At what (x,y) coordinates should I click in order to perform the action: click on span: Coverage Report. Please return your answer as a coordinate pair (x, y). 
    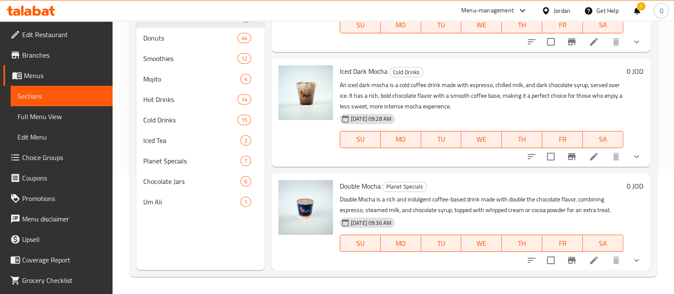
    Looking at the image, I should click on (64, 260).